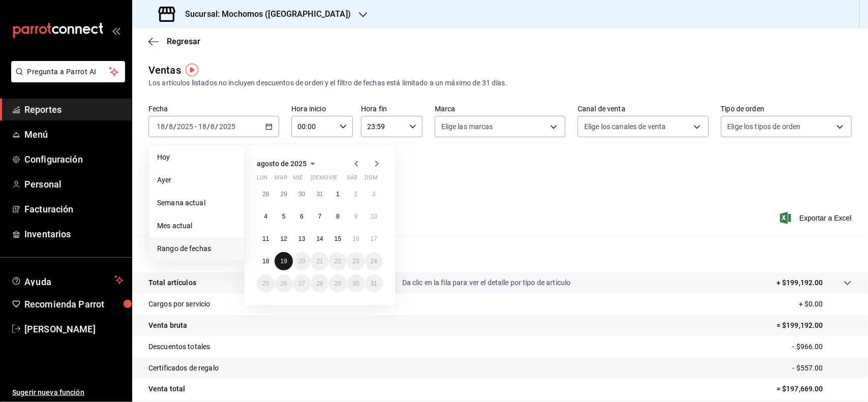 This screenshot has height=402, width=868. Describe the element at coordinates (373, 284) in the screenshot. I see `button: 31 de agosto de 2025` at that location.